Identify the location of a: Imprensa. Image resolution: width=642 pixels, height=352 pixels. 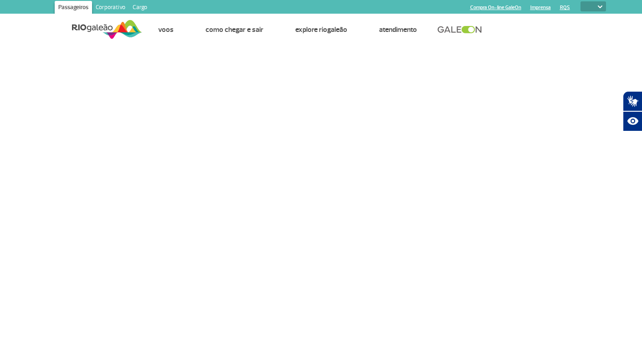
(540, 7).